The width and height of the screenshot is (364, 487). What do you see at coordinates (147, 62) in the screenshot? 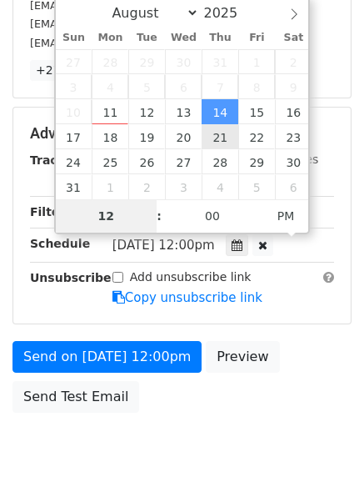
I see `span: July 29, 2025` at bounding box center [147, 62].